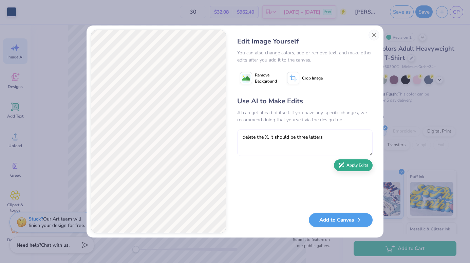 This screenshot has height=263, width=470. What do you see at coordinates (305, 142) in the screenshot?
I see `textarea: delete the X, it should be three letters` at bounding box center [305, 142].